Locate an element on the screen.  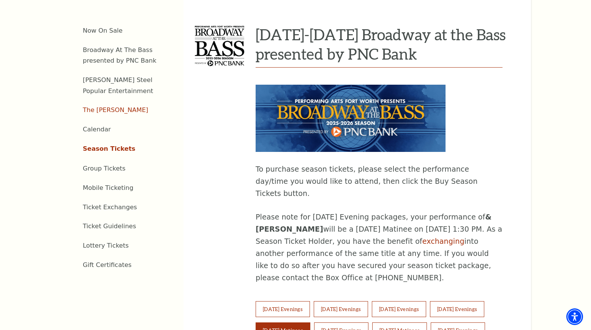
a: Ticket Guidelines is located at coordinates (109, 226).